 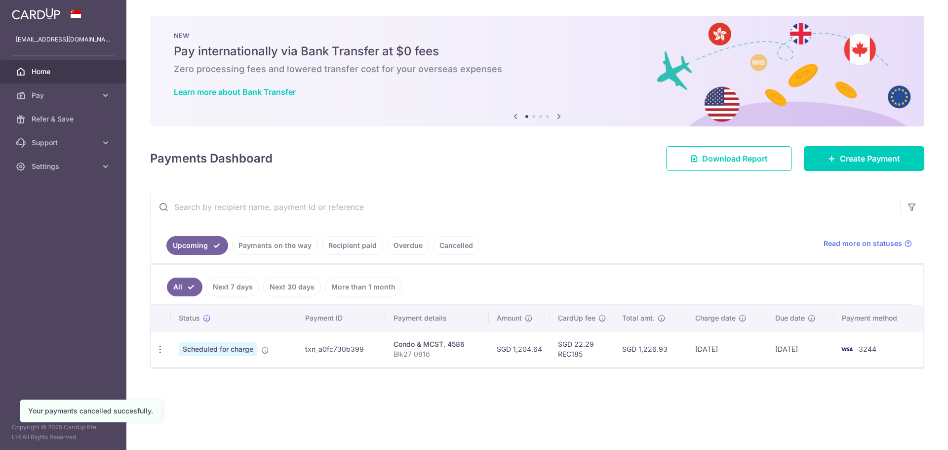 What do you see at coordinates (197, 245) in the screenshot?
I see `a: Upcoming` at bounding box center [197, 245].